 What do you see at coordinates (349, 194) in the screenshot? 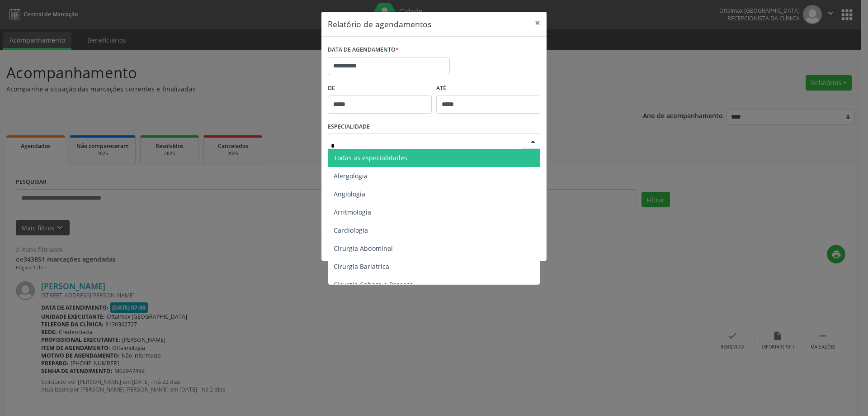
I see `span: Angiologia` at bounding box center [349, 194].